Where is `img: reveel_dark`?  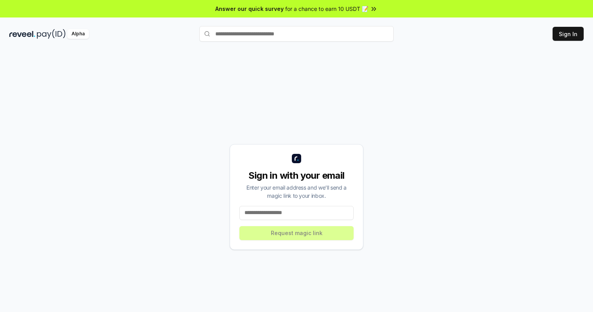 img: reveel_dark is located at coordinates (22, 34).